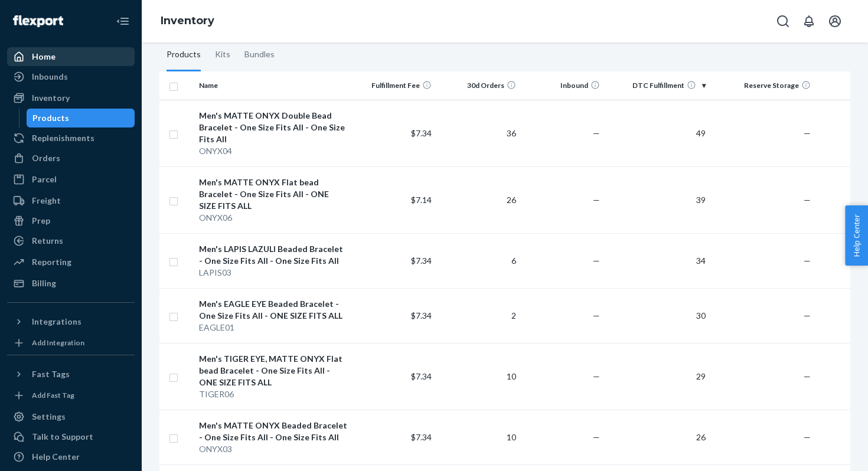 The height and width of the screenshot is (471, 868). I want to click on span: Help Center, so click(856, 236).